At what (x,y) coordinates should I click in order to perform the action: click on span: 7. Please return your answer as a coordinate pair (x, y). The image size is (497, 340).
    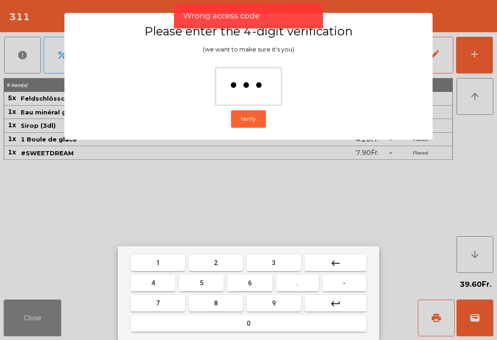
    Looking at the image, I should click on (158, 304).